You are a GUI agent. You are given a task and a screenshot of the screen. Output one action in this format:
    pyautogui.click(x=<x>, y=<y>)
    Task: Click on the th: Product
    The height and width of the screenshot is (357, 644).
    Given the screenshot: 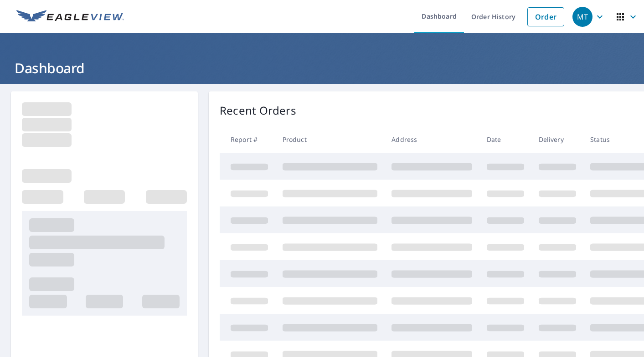 What is the action you would take?
    pyautogui.click(x=330, y=139)
    